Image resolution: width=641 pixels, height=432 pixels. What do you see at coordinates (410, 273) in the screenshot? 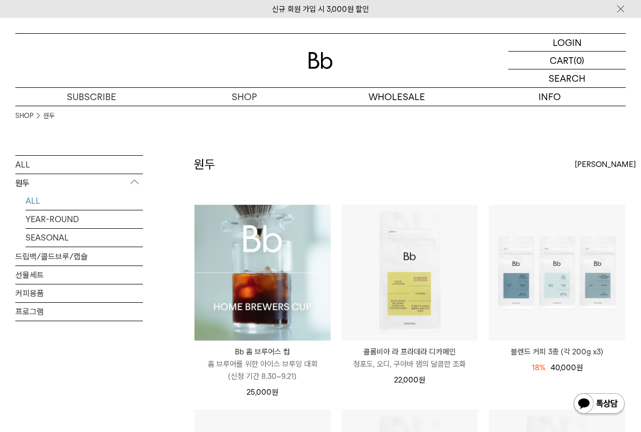
I see `img: 콜롬비아 라 프라데라 디카페인` at bounding box center [410, 273].